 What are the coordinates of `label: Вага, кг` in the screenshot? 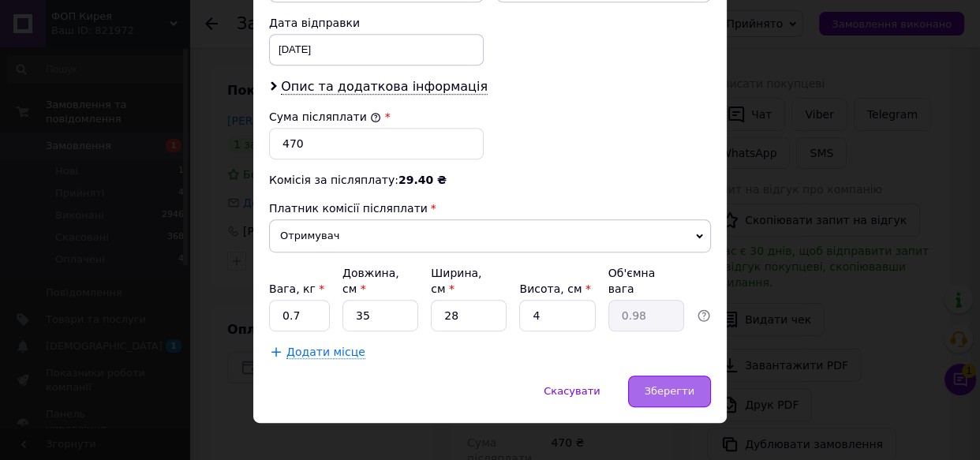 It's located at (297, 289).